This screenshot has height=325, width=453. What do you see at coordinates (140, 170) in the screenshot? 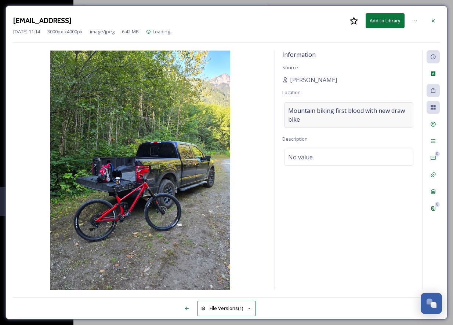
I see `img: salesmanandrew%40gmail.com-inbound2855146357779677080.jpg` at bounding box center [140, 170].